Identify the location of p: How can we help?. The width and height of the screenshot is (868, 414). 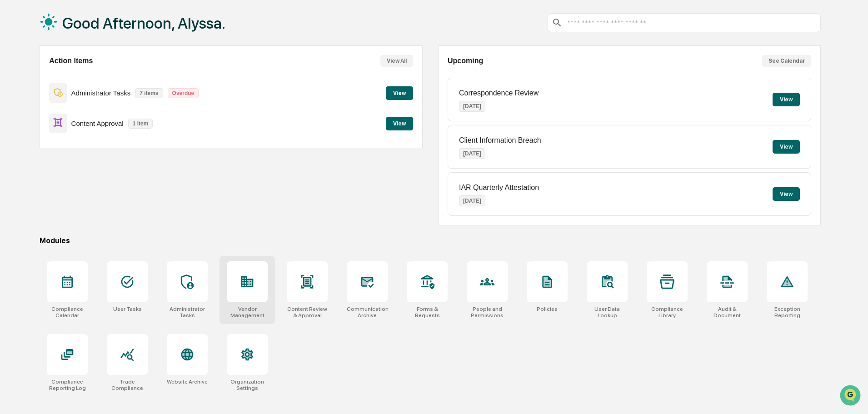
(88, 27).